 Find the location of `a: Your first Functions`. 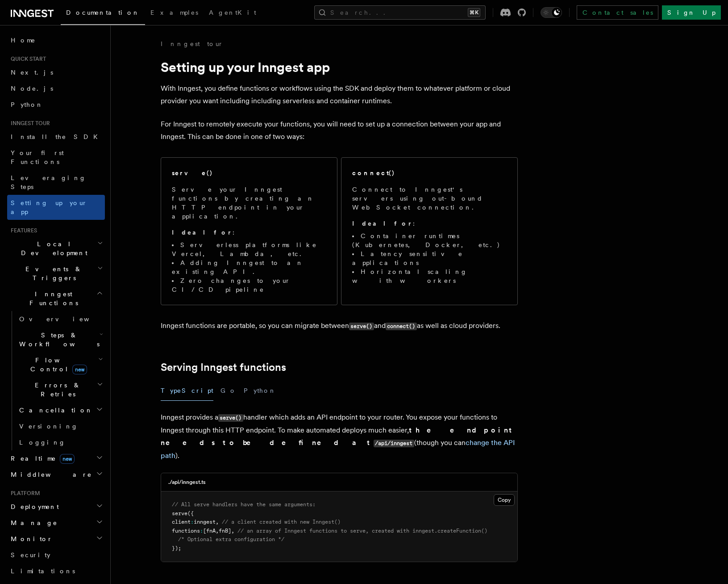

a: Your first Functions is located at coordinates (56, 157).